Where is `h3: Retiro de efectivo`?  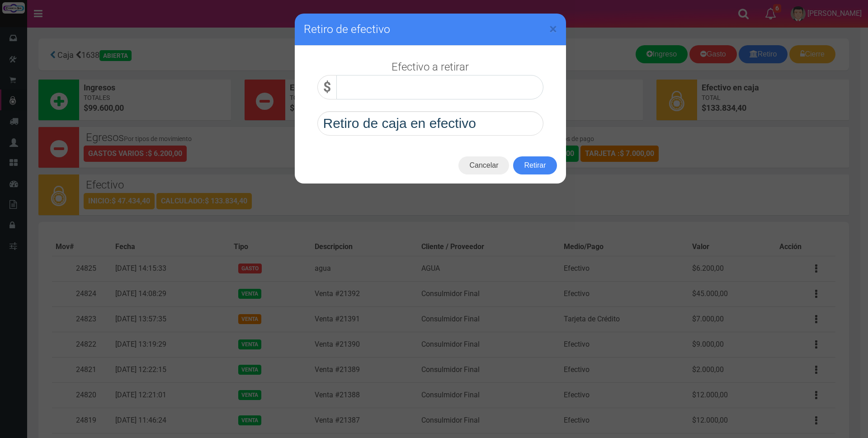
h3: Retiro de efectivo is located at coordinates (430, 29).